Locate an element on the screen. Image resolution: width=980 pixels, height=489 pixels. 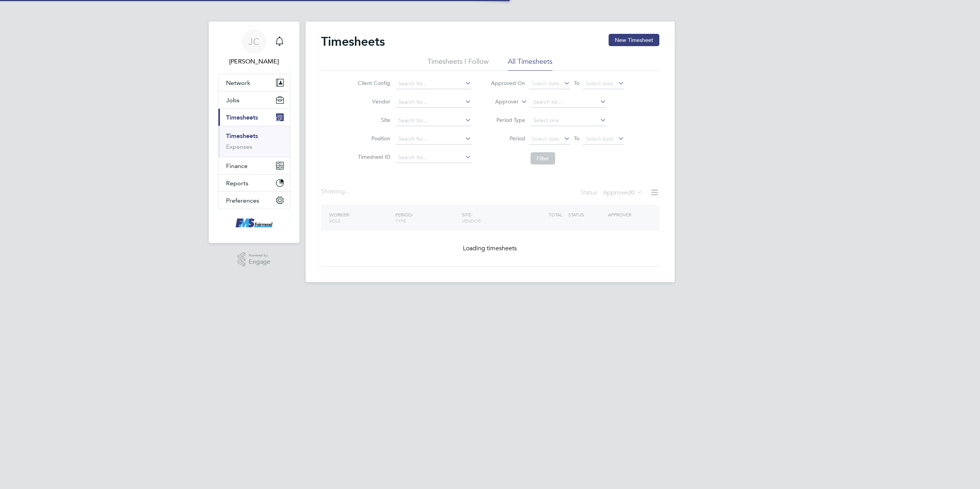
img: f-mead-logo-retina.png is located at coordinates (254, 223).